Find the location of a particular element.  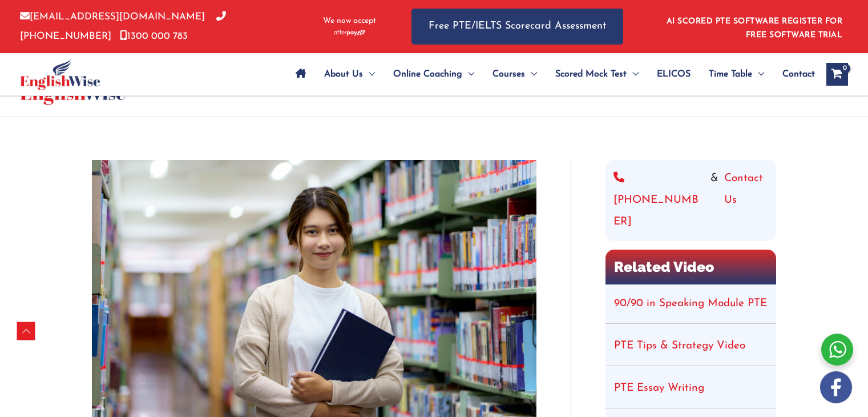

a: PTE Essay Writing is located at coordinates (659, 388).